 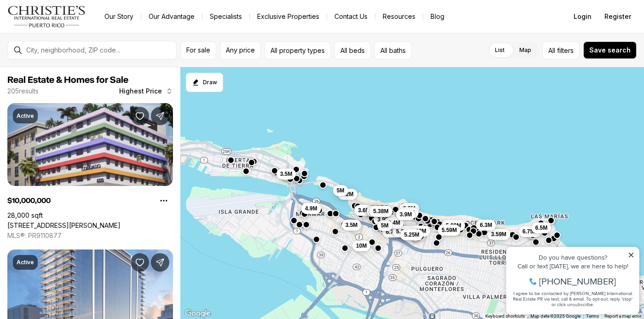 What do you see at coordinates (485, 225) in the screenshot?
I see `span: 6.3M` at bounding box center [485, 225].